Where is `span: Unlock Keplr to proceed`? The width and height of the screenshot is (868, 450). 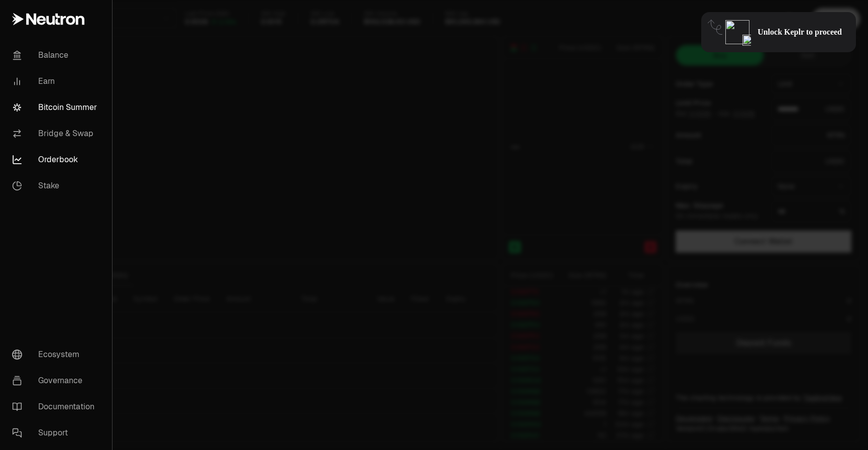 span: Unlock Keplr to proceed is located at coordinates (799, 32).